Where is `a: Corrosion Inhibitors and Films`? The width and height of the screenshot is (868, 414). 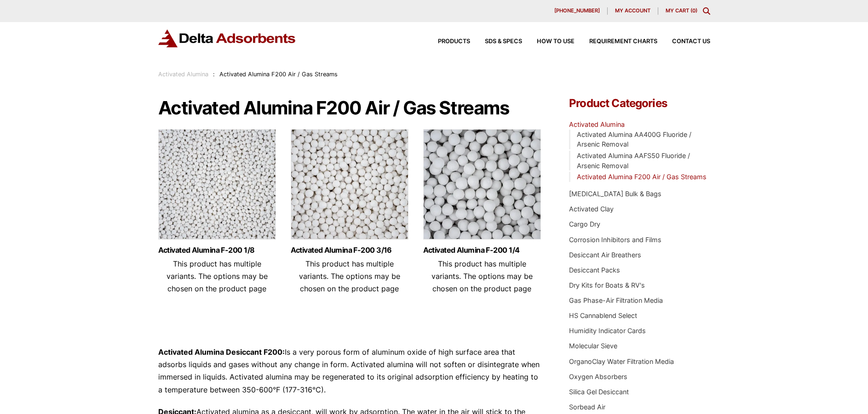 a: Corrosion Inhibitors and Films is located at coordinates (615, 239).